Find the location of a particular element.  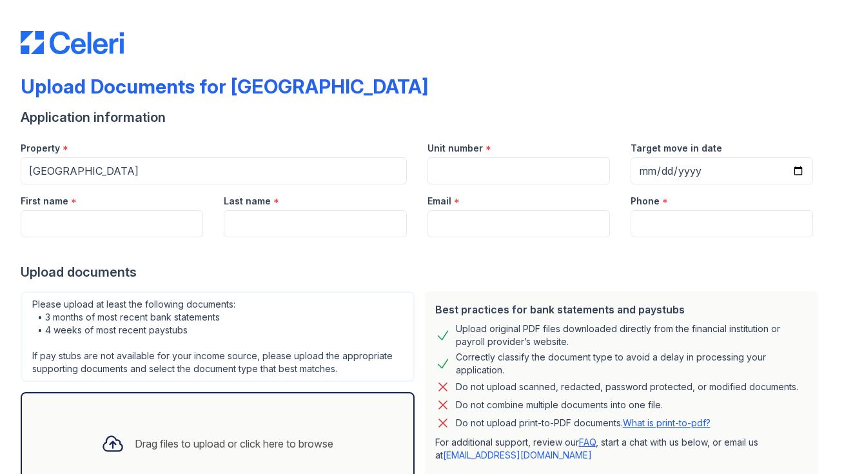

div: Upload documents is located at coordinates (422, 272).